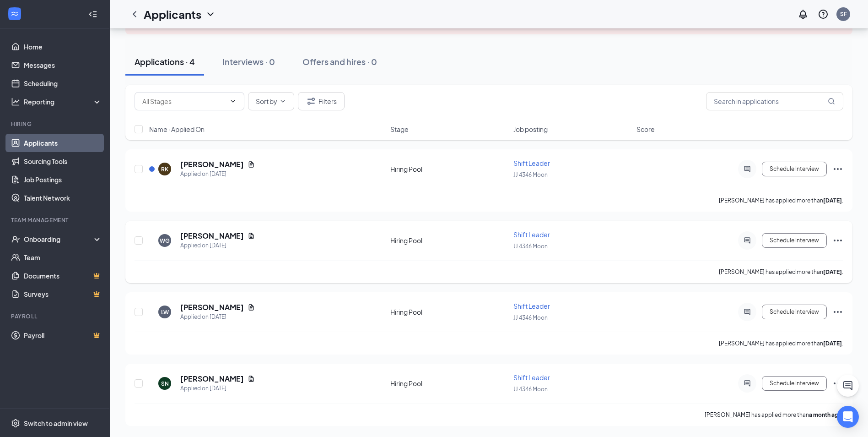  What do you see at coordinates (248, 61) in the screenshot?
I see `div: Interviews · 0` at bounding box center [248, 61].